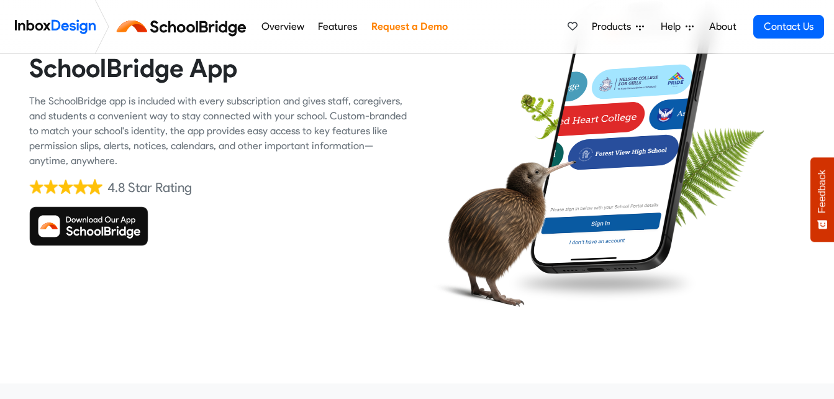  I want to click on span: Help, so click(673, 27).